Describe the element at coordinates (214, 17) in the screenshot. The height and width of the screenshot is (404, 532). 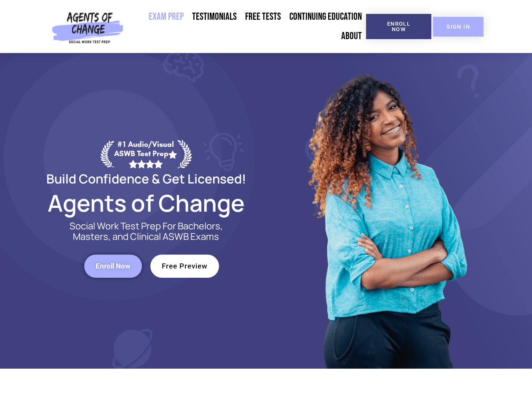
I see `a: Testimonials` at that location.